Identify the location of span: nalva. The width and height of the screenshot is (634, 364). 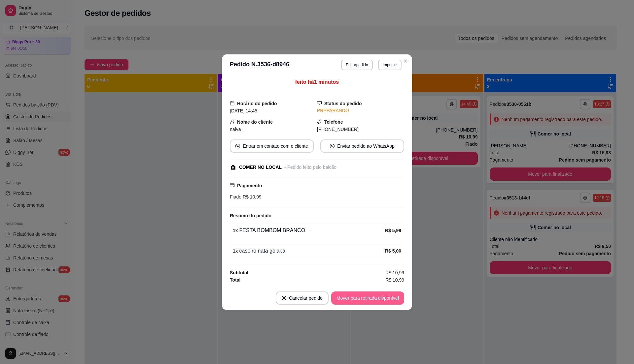
(235, 129).